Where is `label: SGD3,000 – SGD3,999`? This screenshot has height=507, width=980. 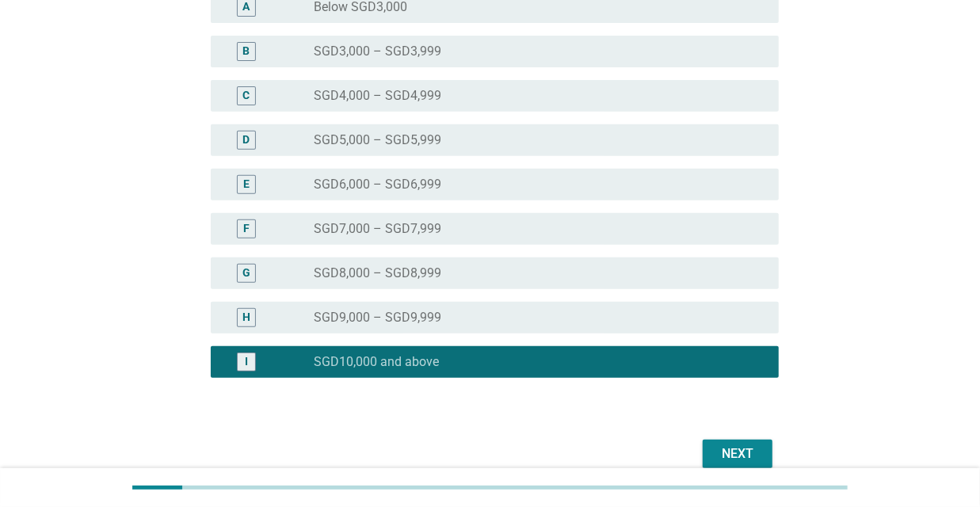 label: SGD3,000 – SGD3,999 is located at coordinates (377, 52).